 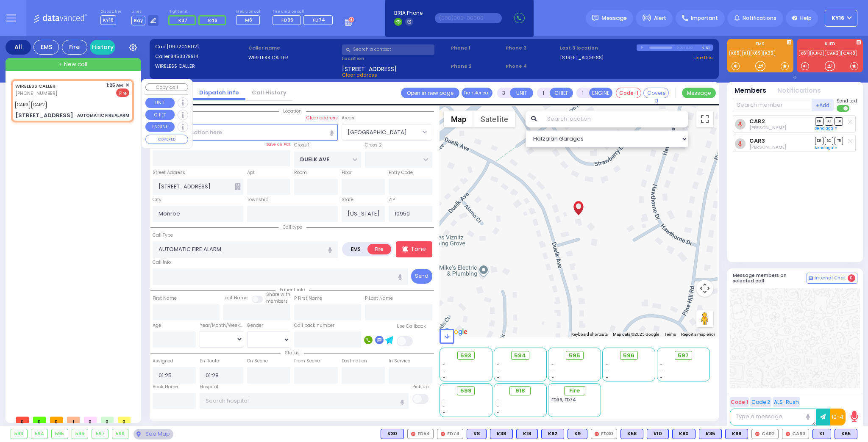 What do you see at coordinates (165, 298) in the screenshot?
I see `label: First Name` at bounding box center [165, 298].